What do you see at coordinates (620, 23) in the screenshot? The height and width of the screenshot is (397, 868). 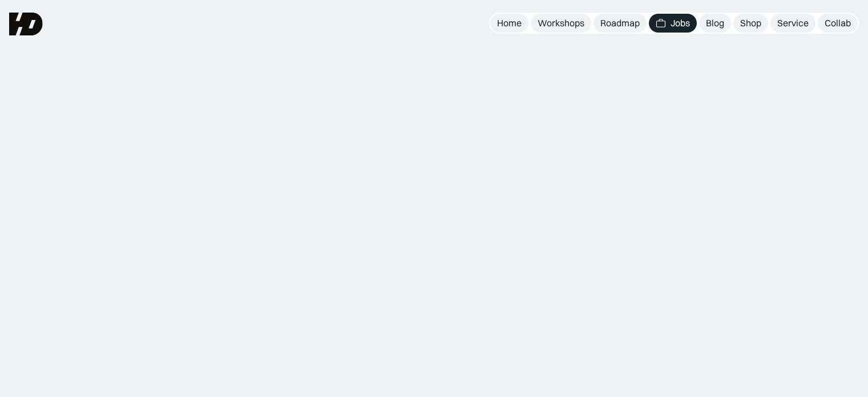 I see `div: Roadmap` at bounding box center [620, 23].